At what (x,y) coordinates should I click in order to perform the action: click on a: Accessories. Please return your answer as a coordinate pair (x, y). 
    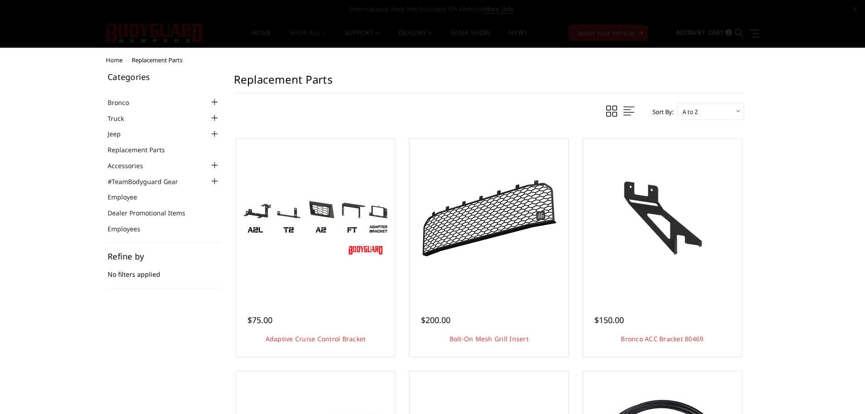
    Looking at the image, I should click on (131, 165).